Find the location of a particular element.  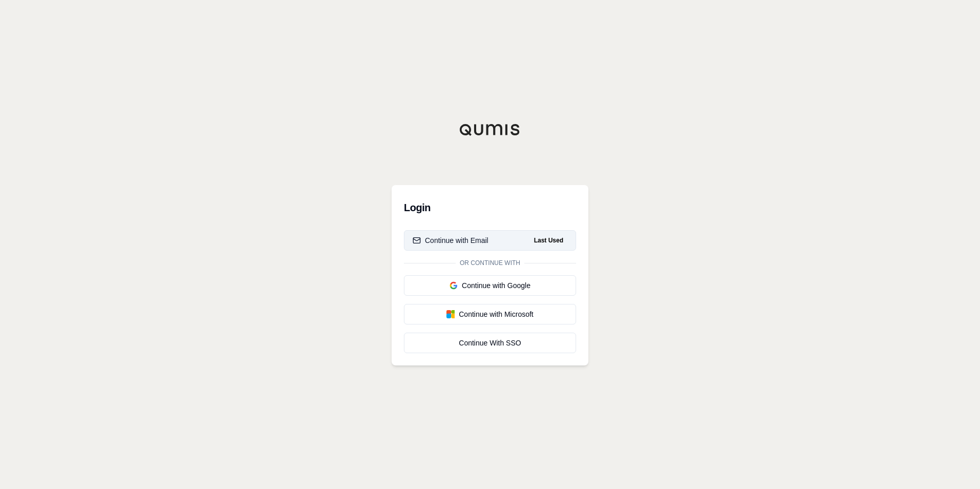

div: Continue with Google is located at coordinates (490, 286).